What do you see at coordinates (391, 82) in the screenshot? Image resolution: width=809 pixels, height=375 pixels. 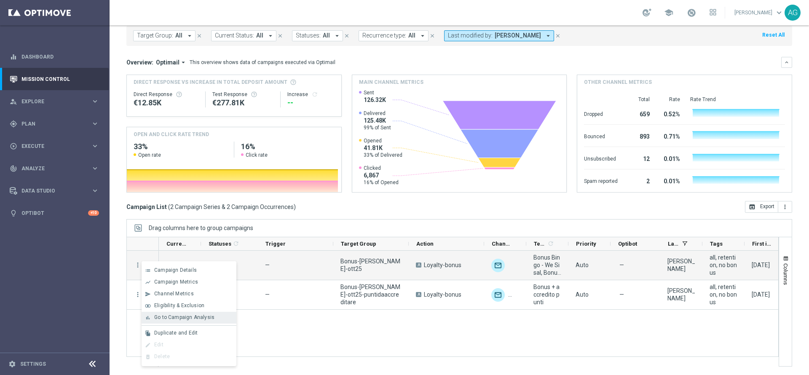 I see `h4: Main channel metrics` at bounding box center [391, 82].